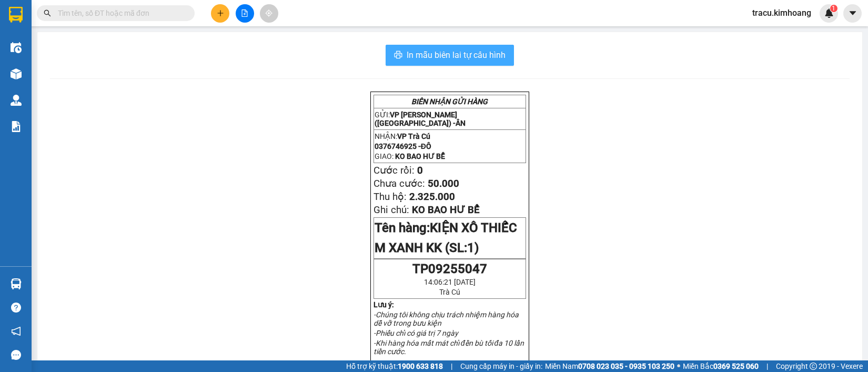  I want to click on span: Thu hộ:, so click(390, 197).